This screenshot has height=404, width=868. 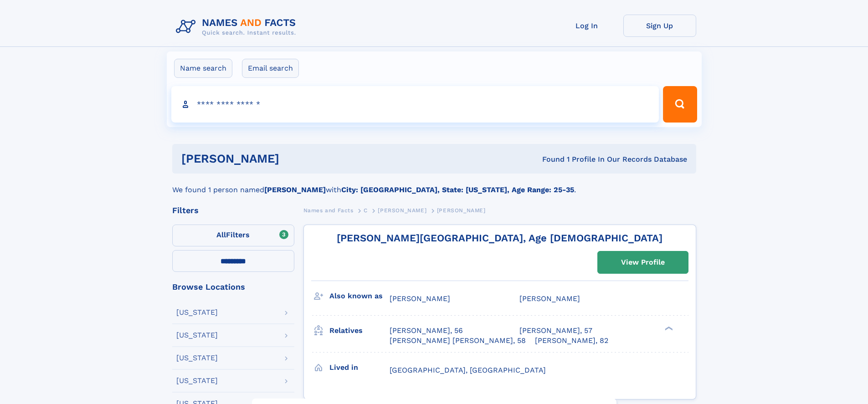 I want to click on span: C, so click(x=366, y=211).